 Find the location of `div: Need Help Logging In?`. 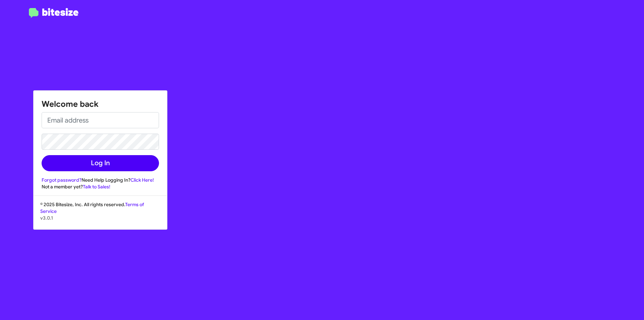

div: Need Help Logging In? is located at coordinates (100, 180).